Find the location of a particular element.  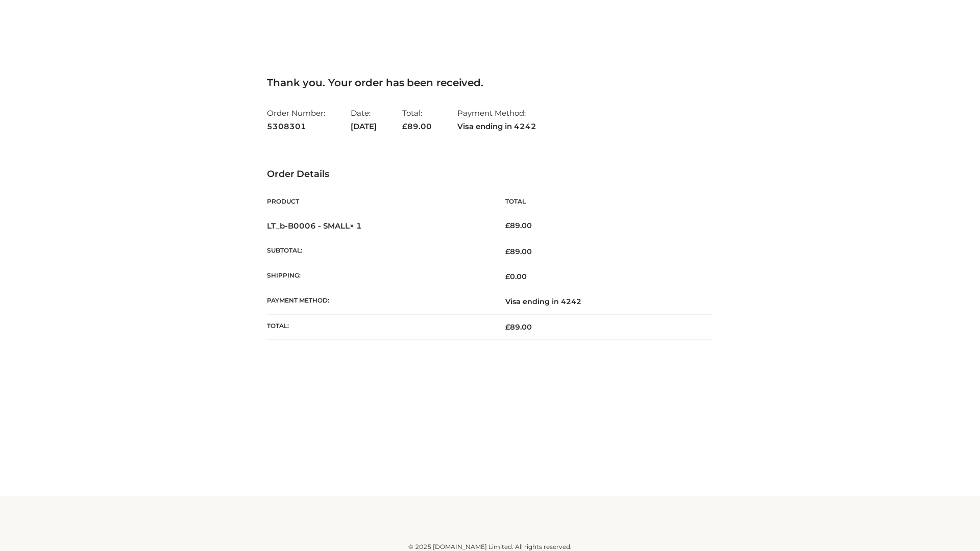

h3: Thank you. Your order has been received. is located at coordinates (490, 83).